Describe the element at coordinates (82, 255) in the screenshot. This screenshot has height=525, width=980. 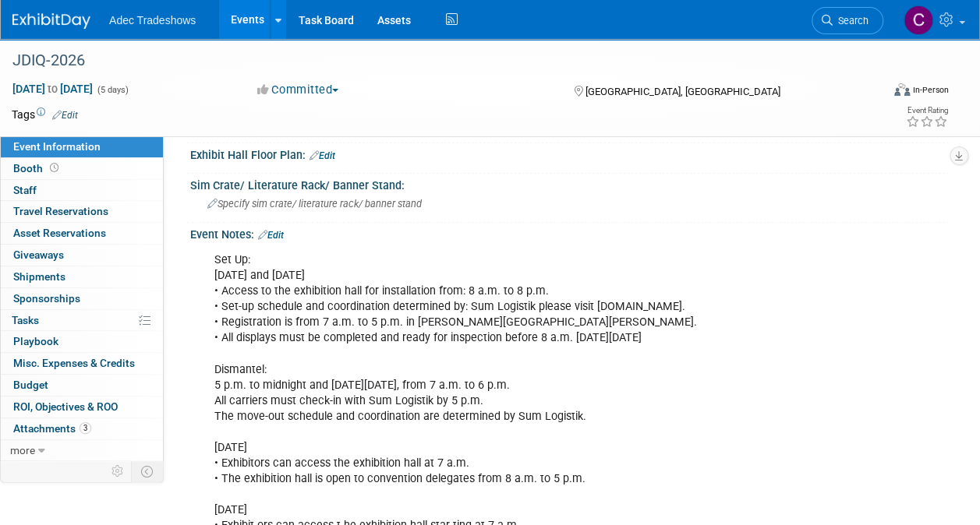
I see `a: Giveaways` at that location.